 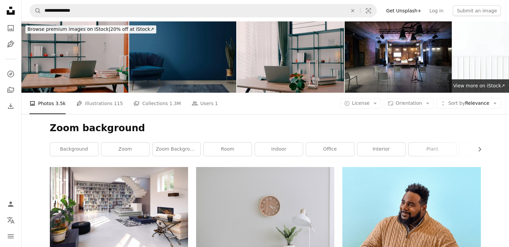 What do you see at coordinates (11, 236) in the screenshot?
I see `button: Menu` at bounding box center [11, 236].